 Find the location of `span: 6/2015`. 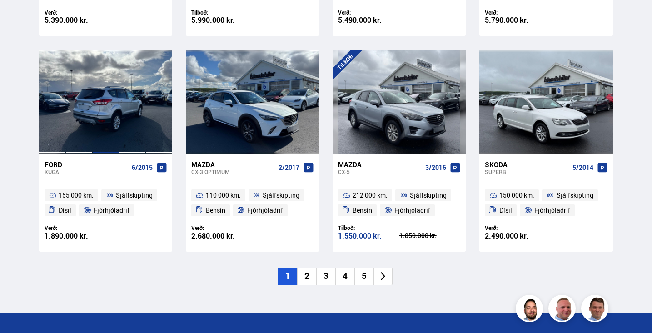

span: 6/2015 is located at coordinates (142, 168).